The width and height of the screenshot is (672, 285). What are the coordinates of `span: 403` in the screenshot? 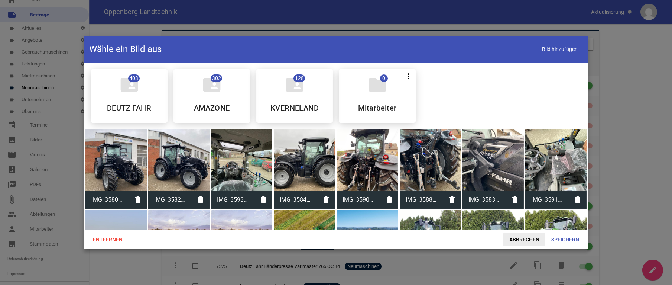 It's located at (134, 78).